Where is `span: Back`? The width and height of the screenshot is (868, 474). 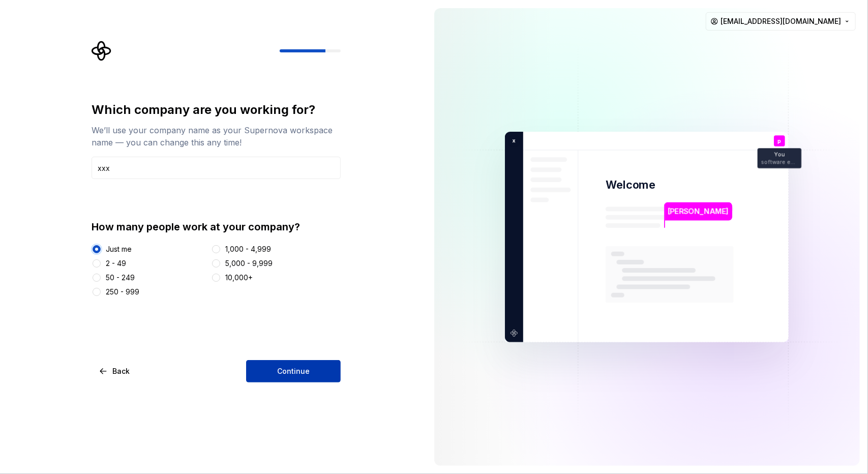
span: Back is located at coordinates (121, 371).